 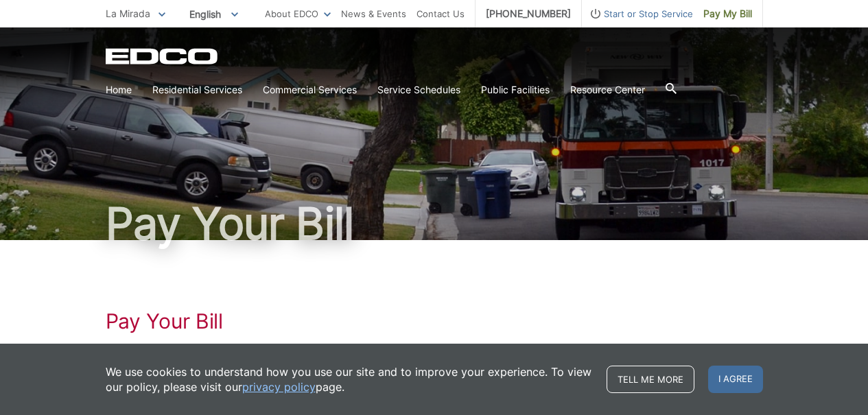 What do you see at coordinates (374, 14) in the screenshot?
I see `a: News & Events` at bounding box center [374, 14].